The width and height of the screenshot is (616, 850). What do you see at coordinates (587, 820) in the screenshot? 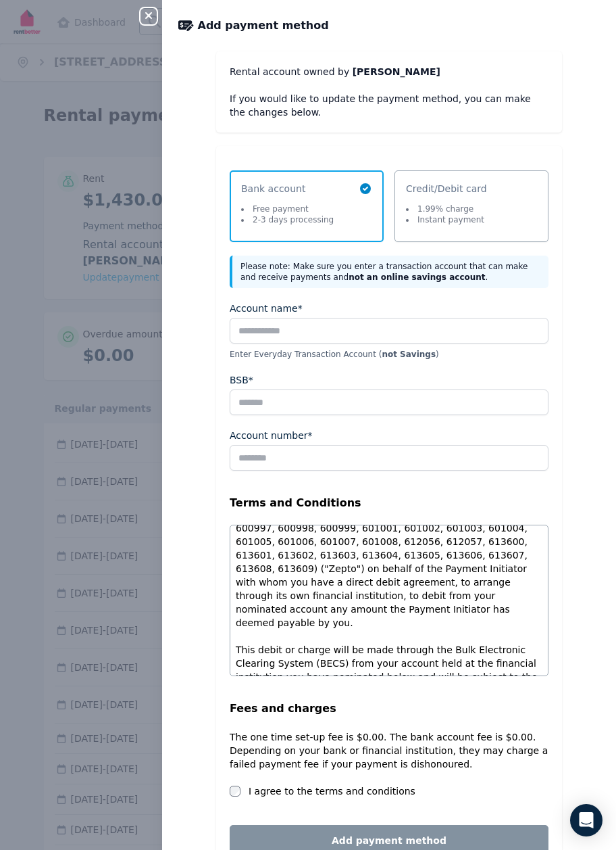
I see `div: Open Intercom Messenger` at bounding box center [587, 820].